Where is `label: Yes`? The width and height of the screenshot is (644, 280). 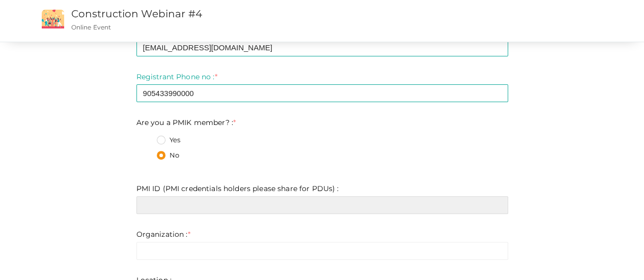 label: Yes is located at coordinates (168, 140).